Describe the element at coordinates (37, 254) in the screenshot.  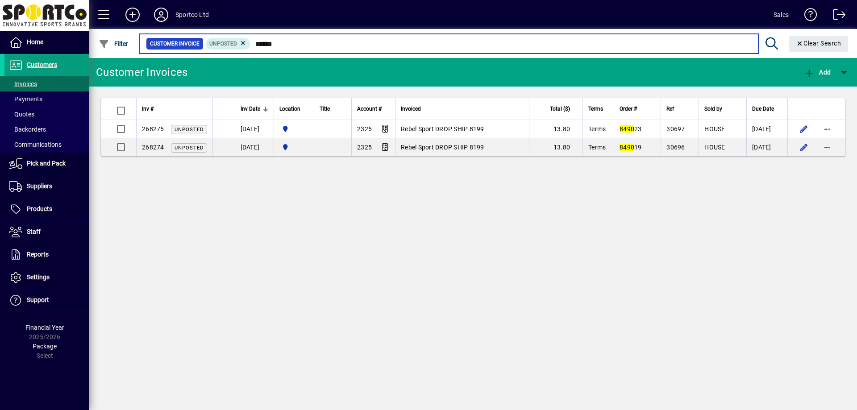
I see `span: Reports` at that location.